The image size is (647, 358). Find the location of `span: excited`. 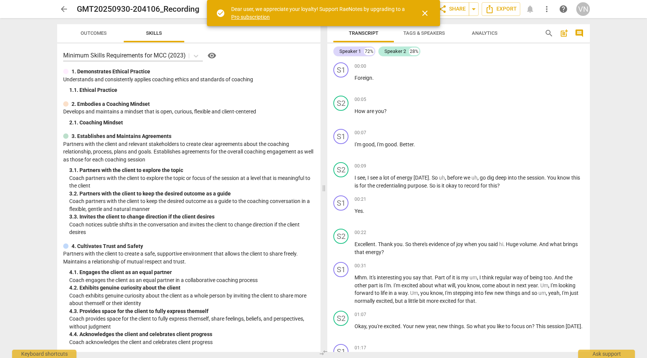

span: excited is located at coordinates (448, 301).